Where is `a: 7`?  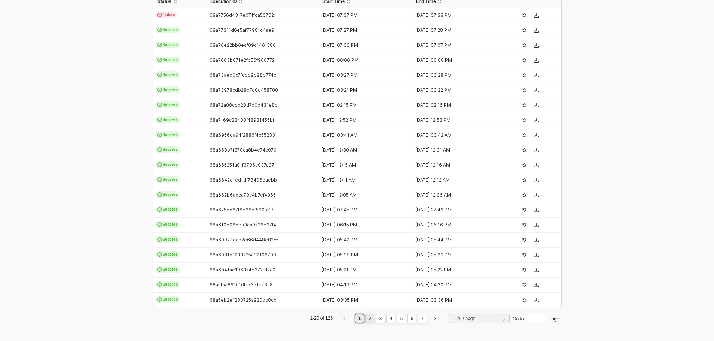 a: 7 is located at coordinates (422, 319).